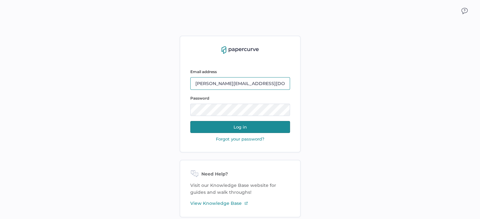  What do you see at coordinates (240, 84) in the screenshot?
I see `input: email@company.com` at bounding box center [240, 84].